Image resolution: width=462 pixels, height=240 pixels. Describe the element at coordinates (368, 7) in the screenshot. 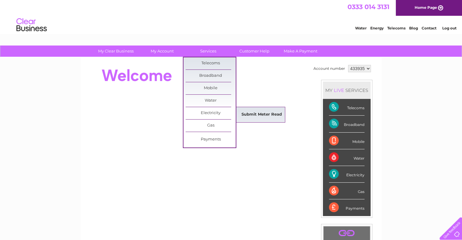

I see `span: 0333 014 3131` at that location.